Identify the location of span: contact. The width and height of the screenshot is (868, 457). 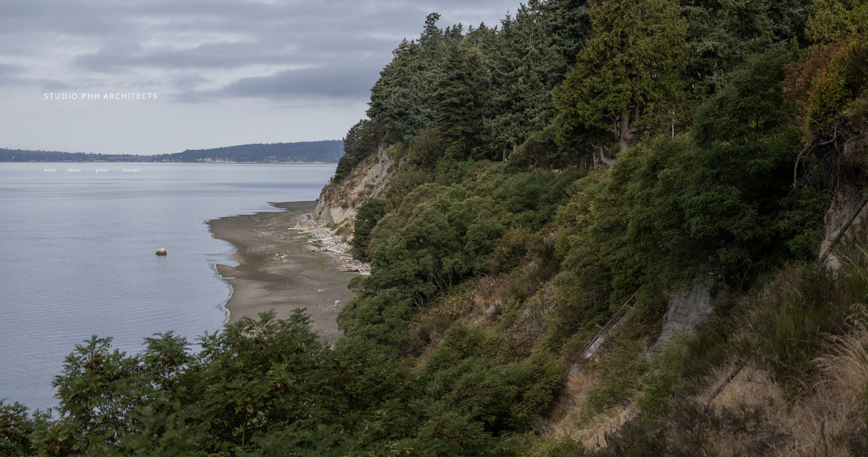
(132, 170).